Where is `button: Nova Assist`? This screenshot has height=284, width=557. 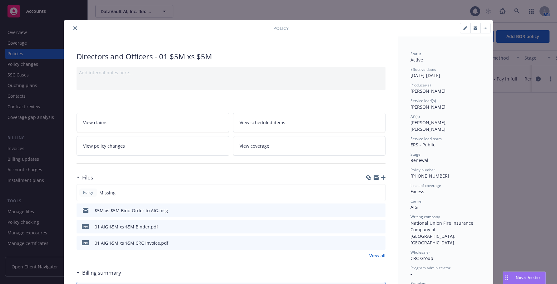
button: Nova Assist is located at coordinates (524, 278).